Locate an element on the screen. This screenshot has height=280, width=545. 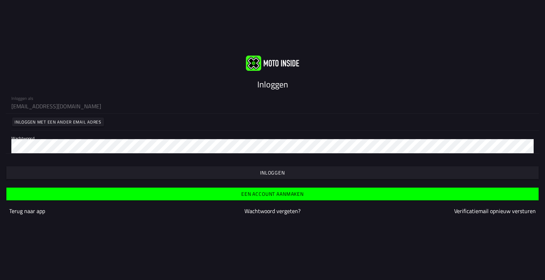
ion-text: Terug naar app is located at coordinates (27, 211).